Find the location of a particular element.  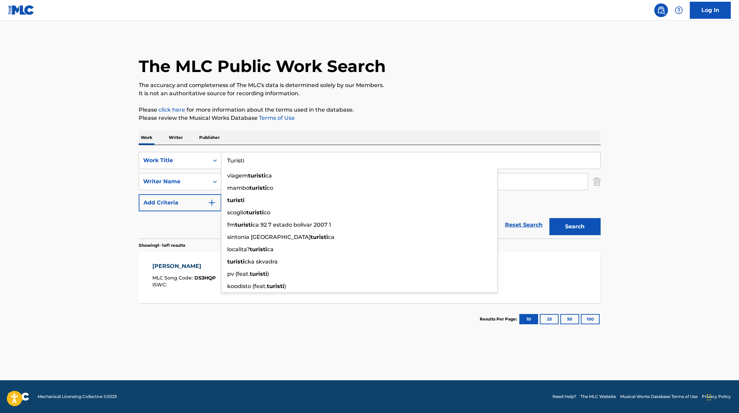

span: cka skvadra is located at coordinates (261, 262).